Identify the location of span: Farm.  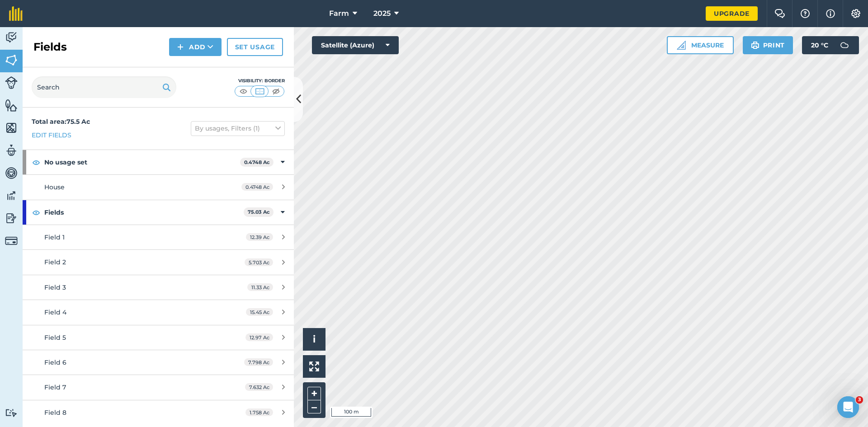
(339, 14).